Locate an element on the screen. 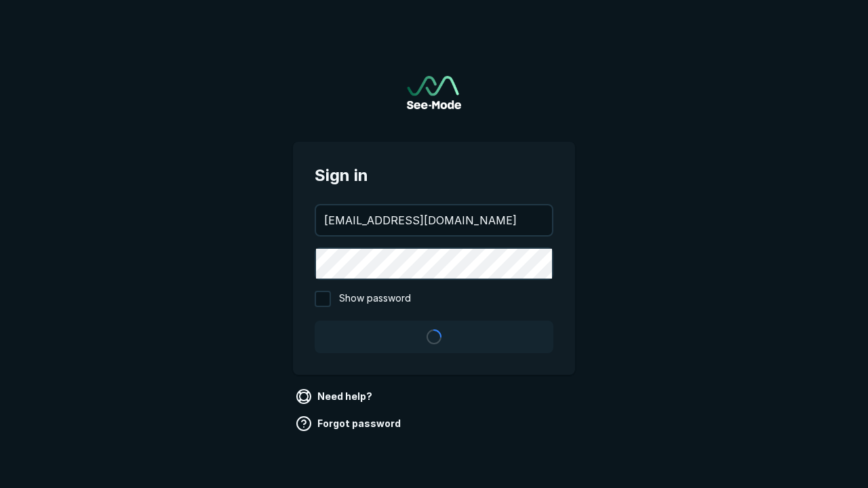 Image resolution: width=868 pixels, height=488 pixels. span: Sign in is located at coordinates (434, 176).